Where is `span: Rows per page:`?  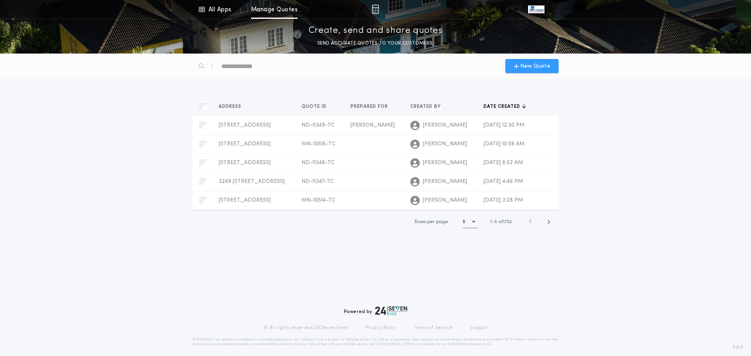 span: Rows per page: is located at coordinates (432, 222).